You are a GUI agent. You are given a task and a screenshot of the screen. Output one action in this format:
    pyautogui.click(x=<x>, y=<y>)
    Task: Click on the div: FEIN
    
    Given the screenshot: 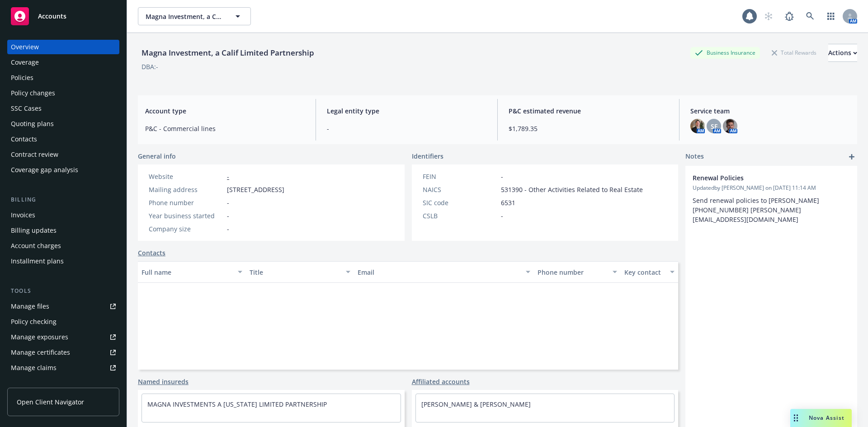 What is the action you would take?
    pyautogui.click(x=460, y=176)
    